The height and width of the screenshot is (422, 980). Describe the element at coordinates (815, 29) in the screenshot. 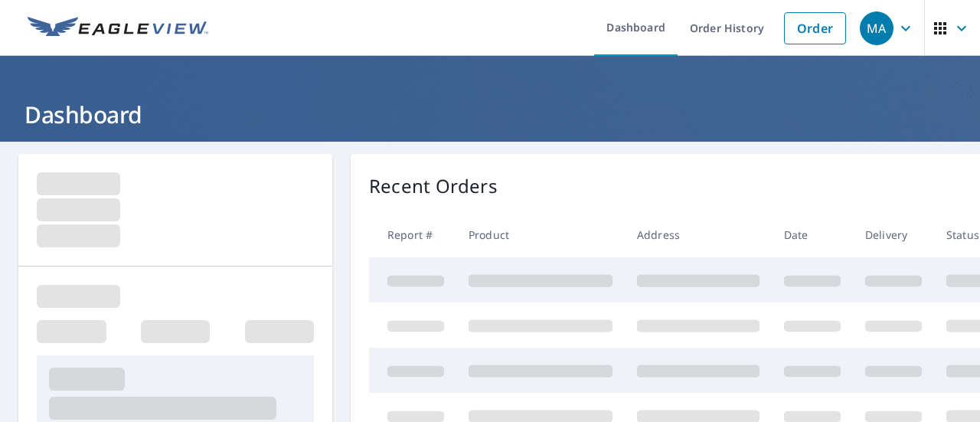

I see `a: Order` at that location.